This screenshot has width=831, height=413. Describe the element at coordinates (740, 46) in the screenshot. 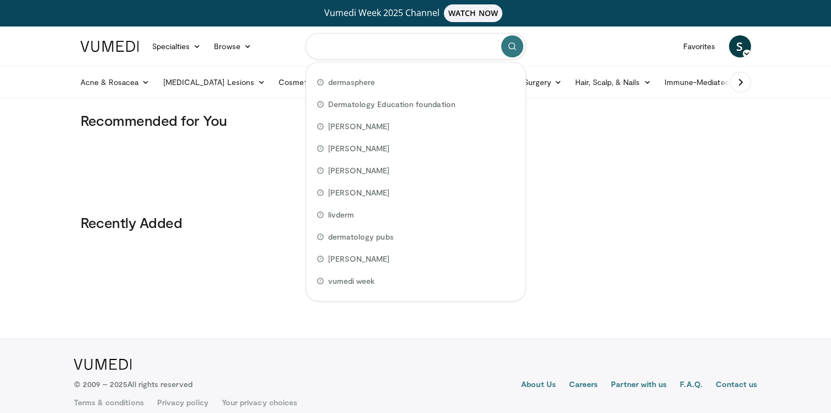

I see `a: S` at that location.